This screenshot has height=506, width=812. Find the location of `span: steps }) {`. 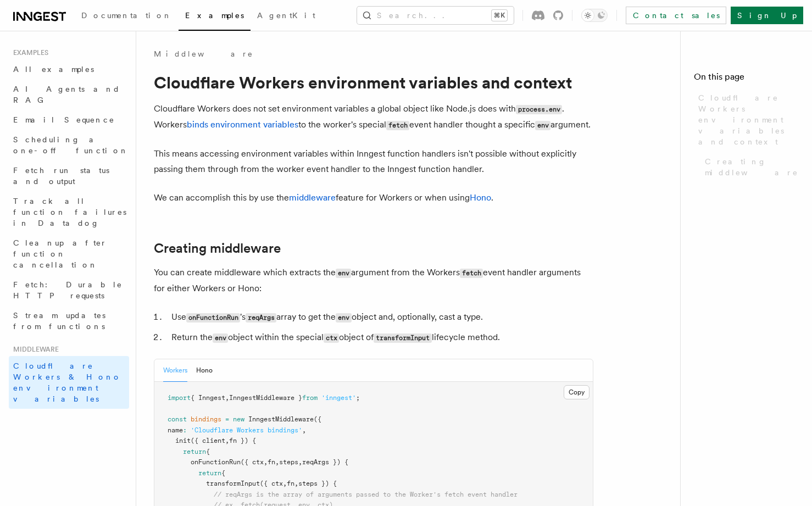

span: steps }) { is located at coordinates (318, 484).